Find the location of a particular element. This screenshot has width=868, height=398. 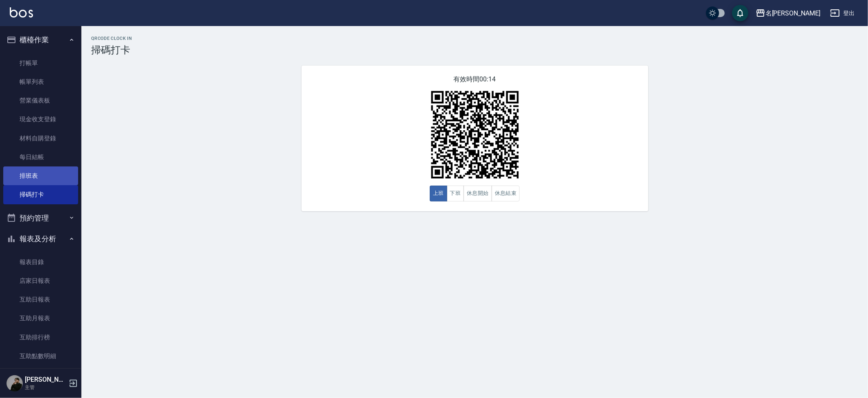

button: 休息結束 is located at coordinates (506, 194).